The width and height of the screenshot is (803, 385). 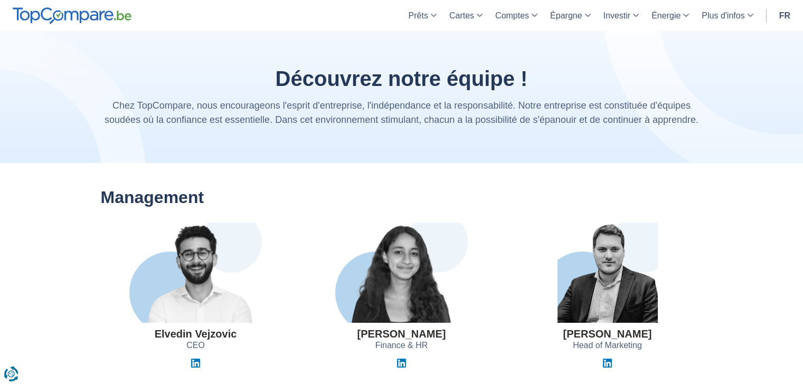 I want to click on img: Linkedin Guillaume Georges, so click(x=607, y=363).